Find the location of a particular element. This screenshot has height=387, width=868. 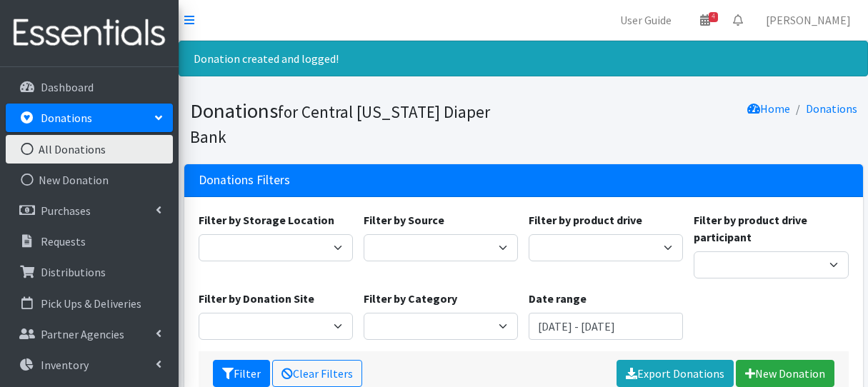

label: Filter by Donation Site is located at coordinates (257, 298).